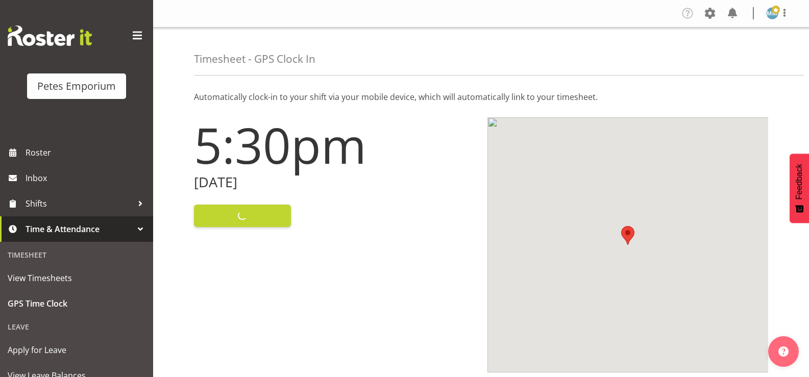  What do you see at coordinates (77, 350) in the screenshot?
I see `span: Apply for Leave` at bounding box center [77, 350].